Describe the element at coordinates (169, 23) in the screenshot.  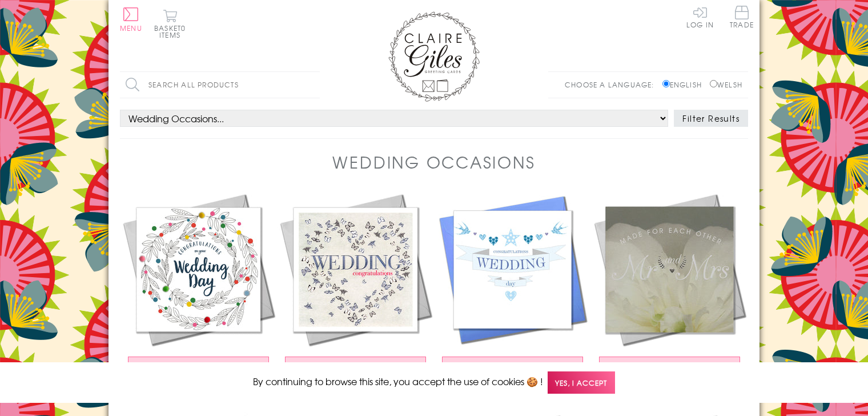
I see `button: Basket0 items` at that location.